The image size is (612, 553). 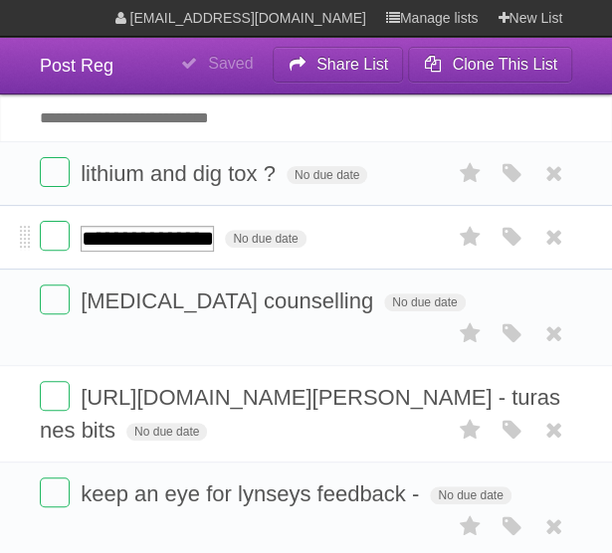 What do you see at coordinates (338, 65) in the screenshot?
I see `button: Share List` at bounding box center [338, 65].